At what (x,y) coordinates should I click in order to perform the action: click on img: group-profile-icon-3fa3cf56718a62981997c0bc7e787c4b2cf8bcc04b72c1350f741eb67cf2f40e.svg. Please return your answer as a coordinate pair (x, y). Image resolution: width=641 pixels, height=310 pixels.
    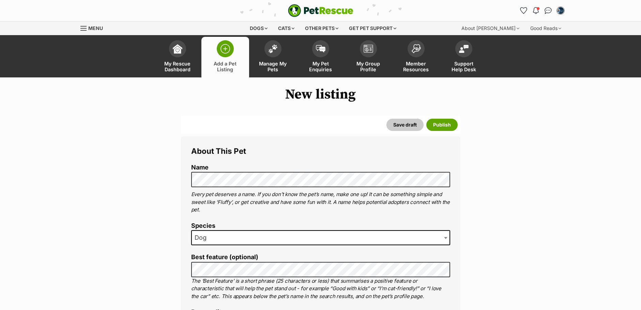
    Looking at the image, I should click on (369, 49).